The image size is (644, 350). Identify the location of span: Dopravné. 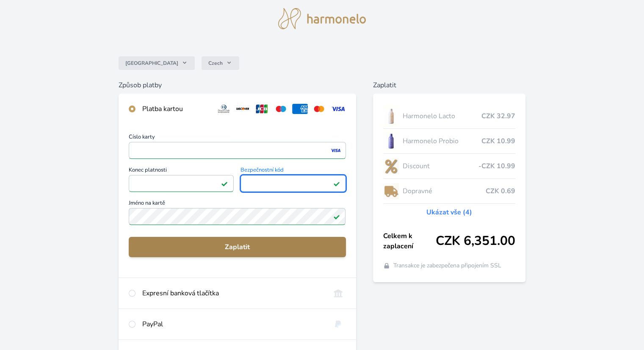
(444, 191).